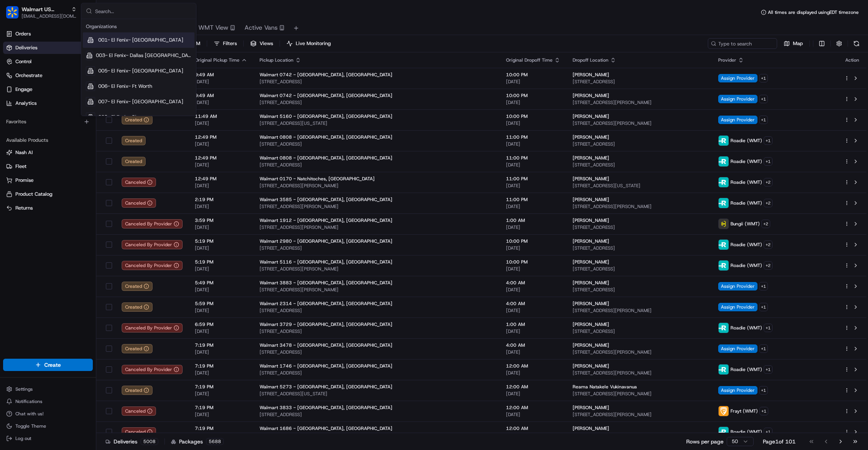 The image size is (868, 450). I want to click on span: Deliveries, so click(26, 48).